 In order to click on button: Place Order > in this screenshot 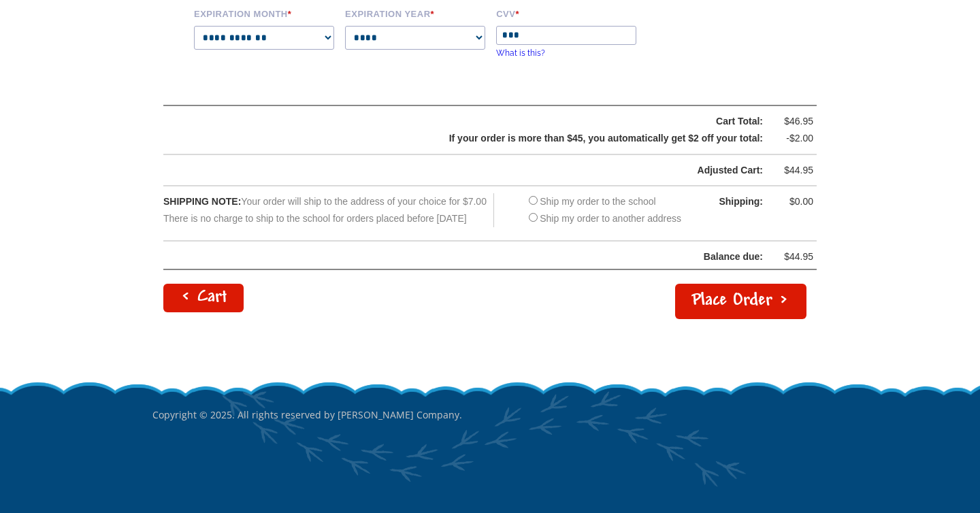, I will do `click(741, 301)`.